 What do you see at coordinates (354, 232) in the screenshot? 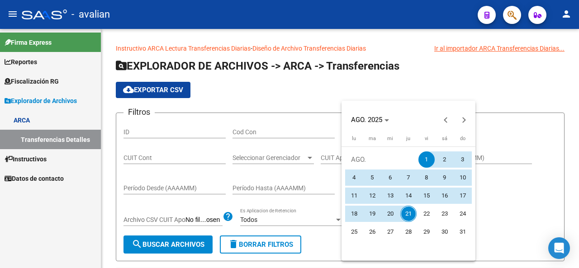
I see `span: 25` at bounding box center [354, 232].